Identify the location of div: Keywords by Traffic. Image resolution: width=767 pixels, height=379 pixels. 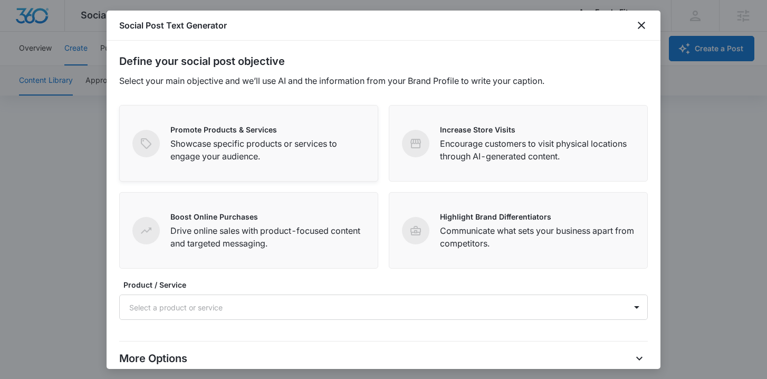
(147, 65).